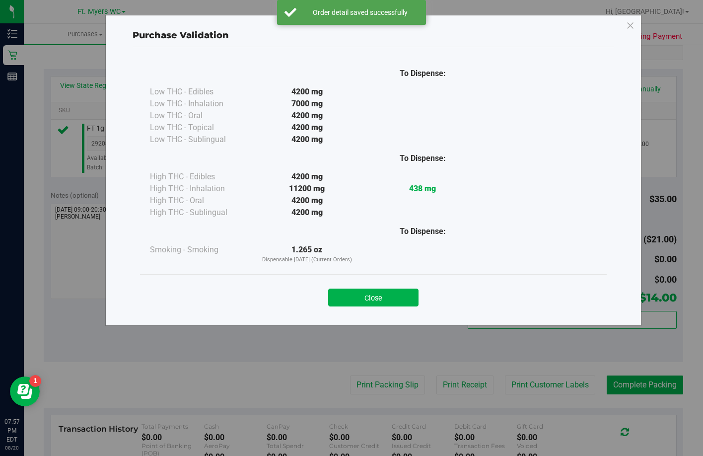  I want to click on div: Low THC - Edibles, so click(200, 92).